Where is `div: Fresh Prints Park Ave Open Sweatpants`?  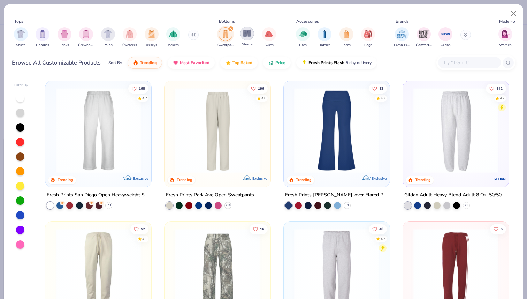 div: Fresh Prints Park Ave Open Sweatpants is located at coordinates (210, 195).